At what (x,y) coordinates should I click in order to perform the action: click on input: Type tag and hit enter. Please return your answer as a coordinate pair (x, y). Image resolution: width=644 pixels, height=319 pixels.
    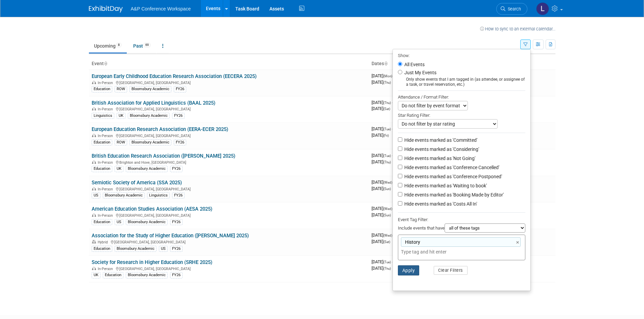
    Looking at the image, I should click on (448, 252).